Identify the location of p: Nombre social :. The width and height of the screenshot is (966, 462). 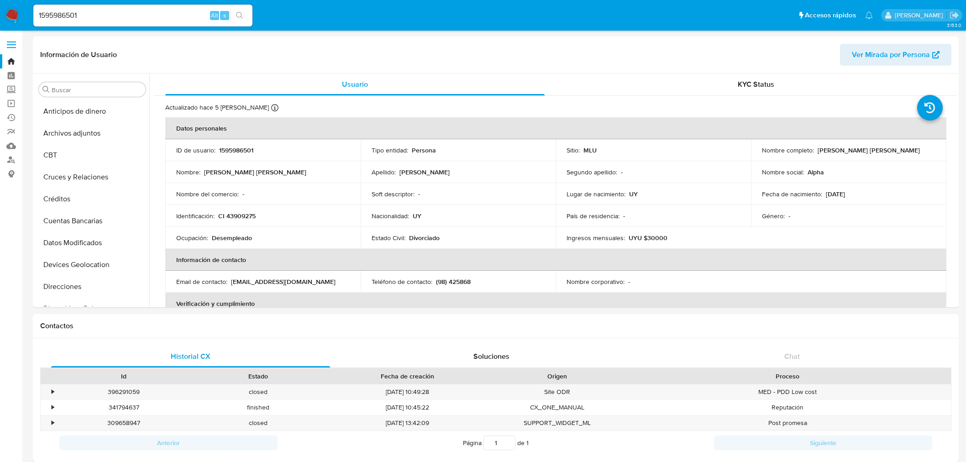
(783, 172).